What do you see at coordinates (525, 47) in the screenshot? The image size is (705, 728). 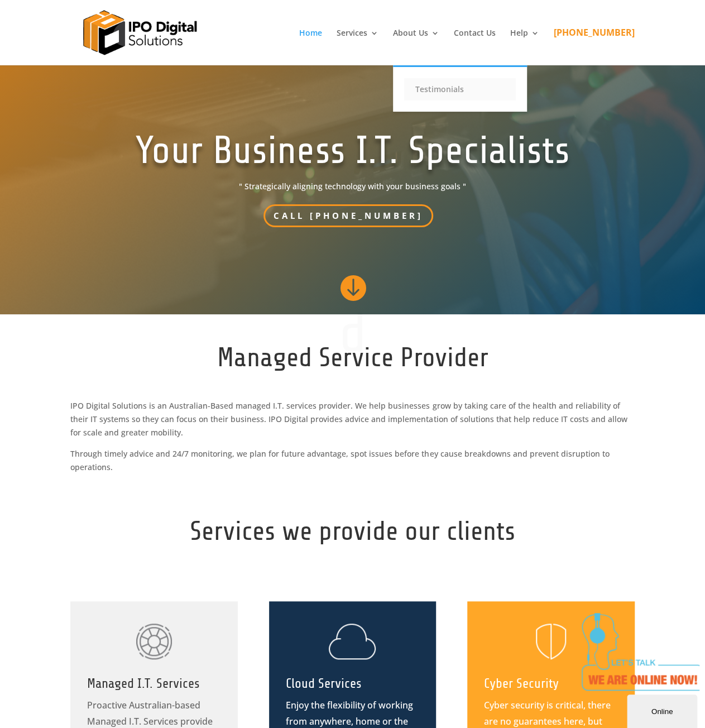 I see `a: Help` at bounding box center [525, 47].